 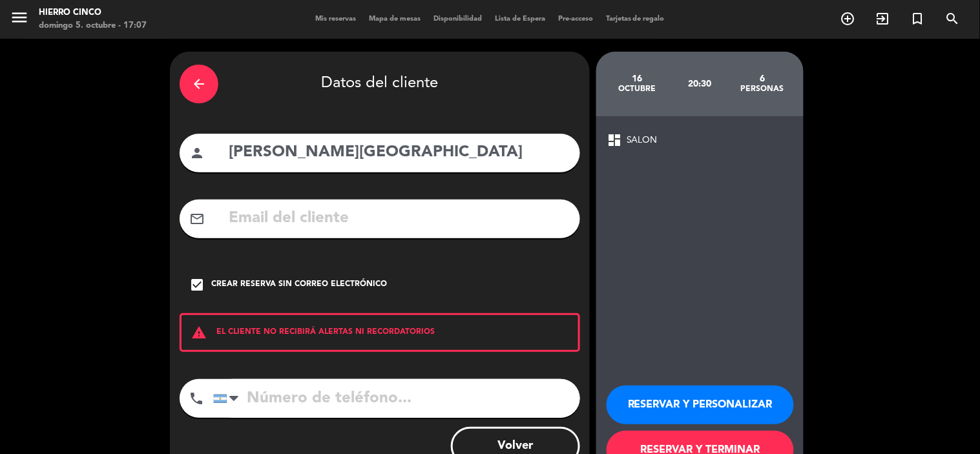 I want to click on span: SALON, so click(x=642, y=140).